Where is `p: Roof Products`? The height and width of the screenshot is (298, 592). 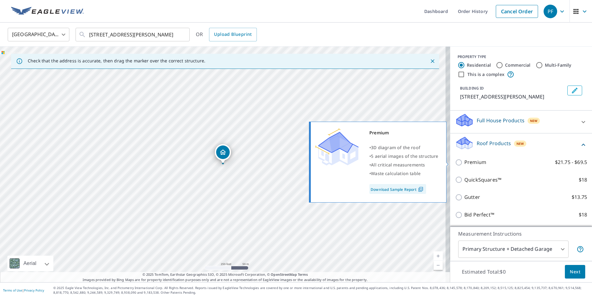 p: Roof Products is located at coordinates (494, 143).